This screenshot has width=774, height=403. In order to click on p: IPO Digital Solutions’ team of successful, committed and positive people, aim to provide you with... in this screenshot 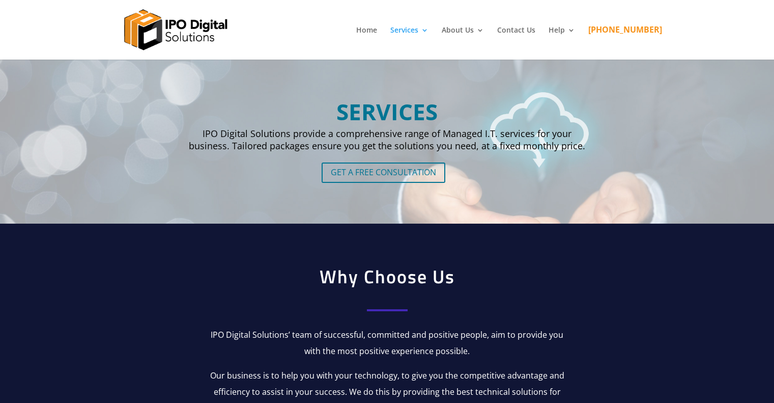, I will do `click(387, 347)`.